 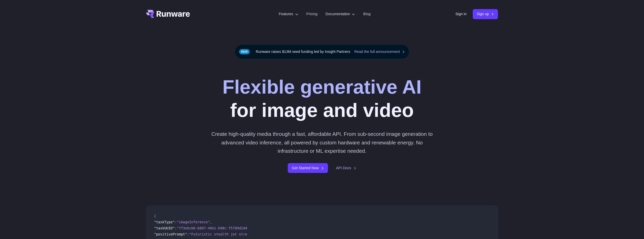 What do you see at coordinates (346, 168) in the screenshot?
I see `a: API Docs` at bounding box center [346, 168].